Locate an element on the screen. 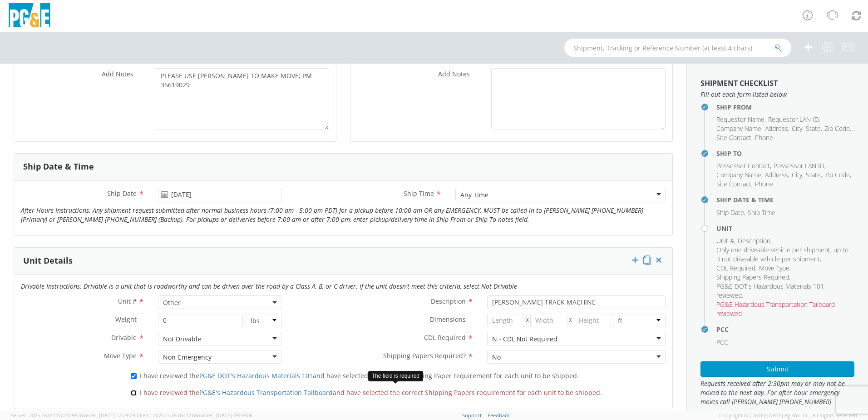 The image size is (868, 420). span: I have reviewed the and have selected the correct Shipping Paper requirement for each unit to be ... is located at coordinates (359, 375).